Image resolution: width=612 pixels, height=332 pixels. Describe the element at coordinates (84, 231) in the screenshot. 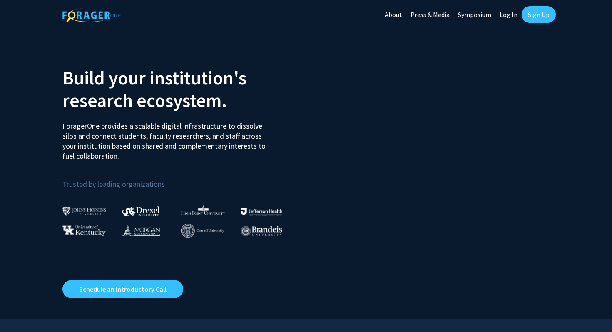

I see `img: University of Kentucky` at that location.